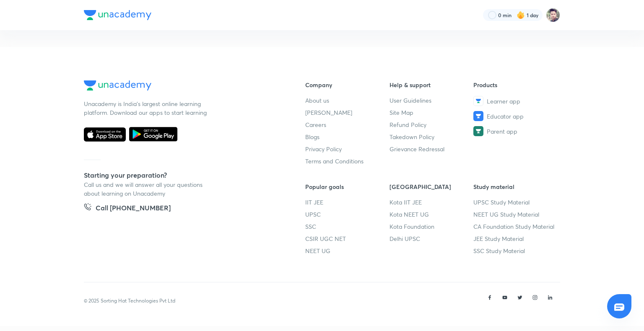 The image size is (644, 331). I want to click on span: Educator app, so click(505, 116).